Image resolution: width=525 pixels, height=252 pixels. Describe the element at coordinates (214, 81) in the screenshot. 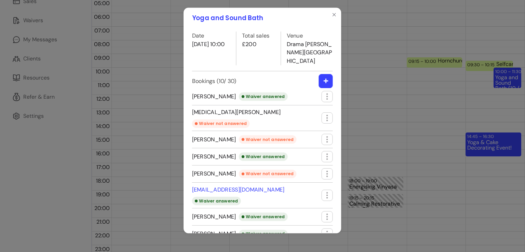

I see `label: Bookings ( 10 / 30 )` at that location.